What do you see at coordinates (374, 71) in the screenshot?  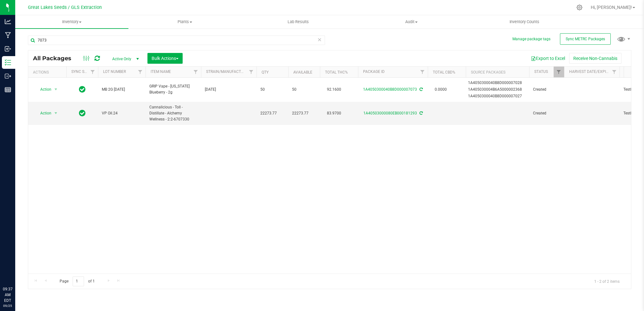 I see `a: Package ID` at bounding box center [374, 71].